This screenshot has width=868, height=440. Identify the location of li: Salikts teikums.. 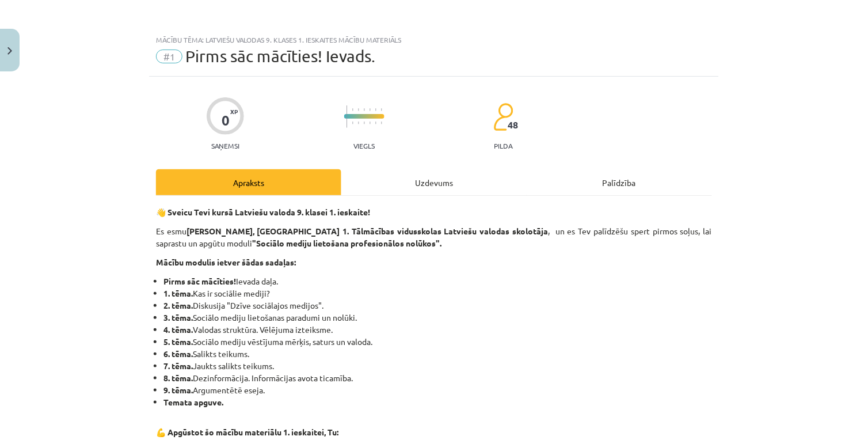
(438, 354).